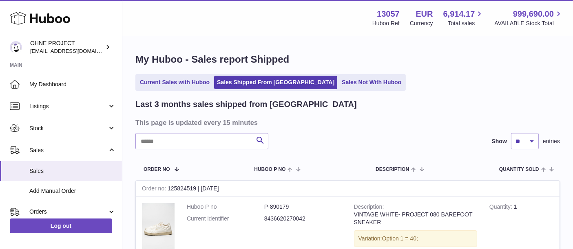  Describe the element at coordinates (528, 18) in the screenshot. I see `a: 999,690.00 AVAILABLE Stock Total` at that location.